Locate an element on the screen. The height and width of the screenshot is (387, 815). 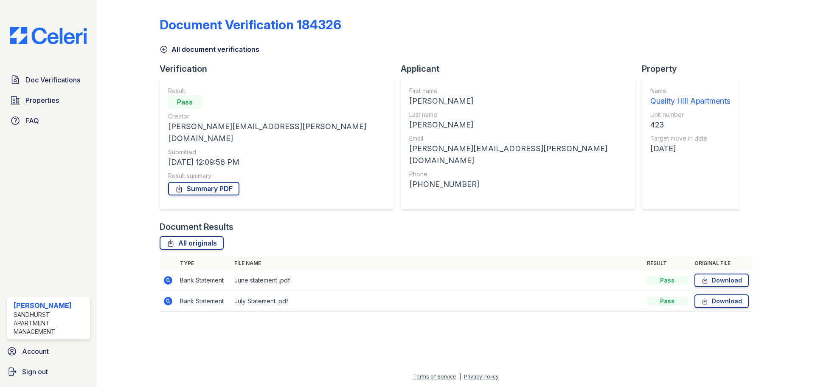
div: Verification is located at coordinates (280, 69).